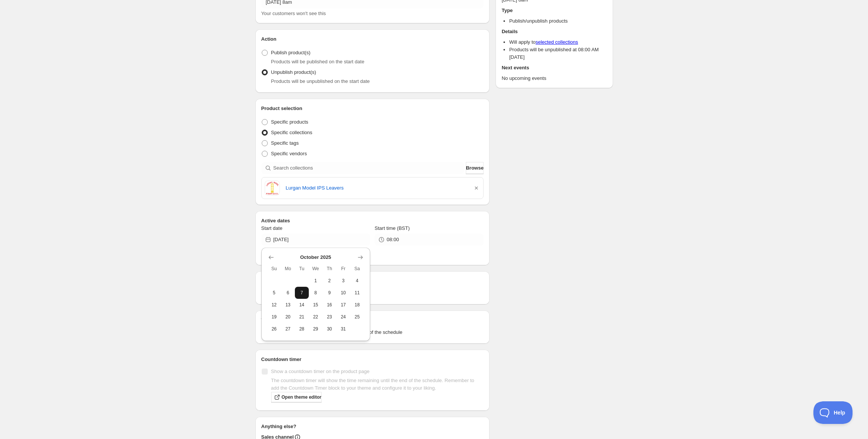  I want to click on a: Open theme editor, so click(297, 397).